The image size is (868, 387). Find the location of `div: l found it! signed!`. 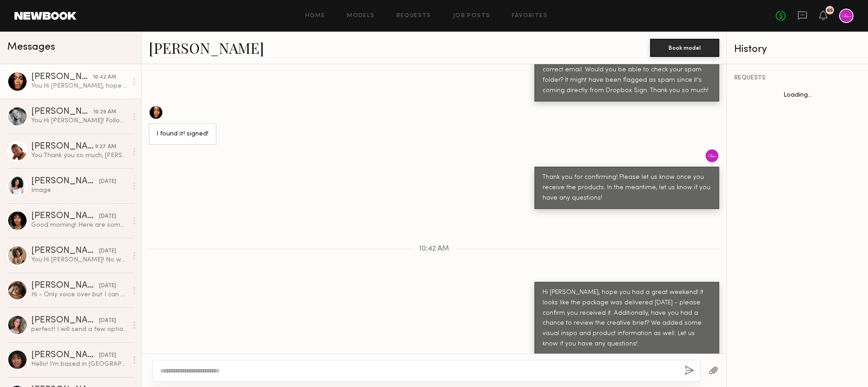

div: l found it! signed! is located at coordinates (183, 134).